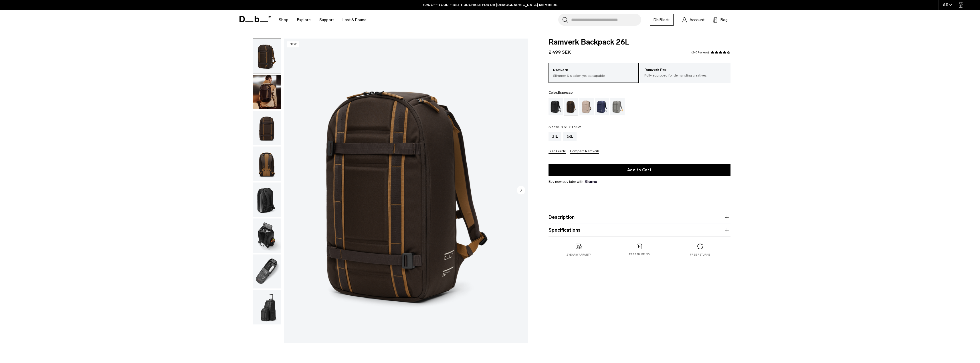 This screenshot has width=980, height=363. Describe the element at coordinates (639, 42) in the screenshot. I see `span: Ramverk Backpack 26L` at that location.